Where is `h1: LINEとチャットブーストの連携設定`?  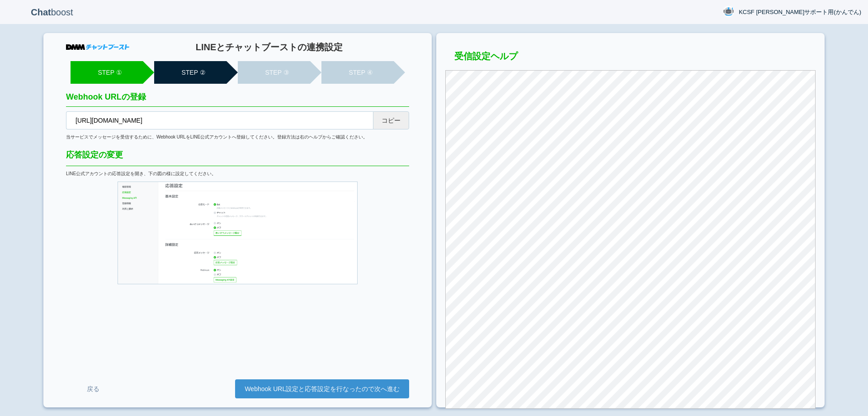 h1: LINEとチャットブーストの連携設定 is located at coordinates (269, 47).